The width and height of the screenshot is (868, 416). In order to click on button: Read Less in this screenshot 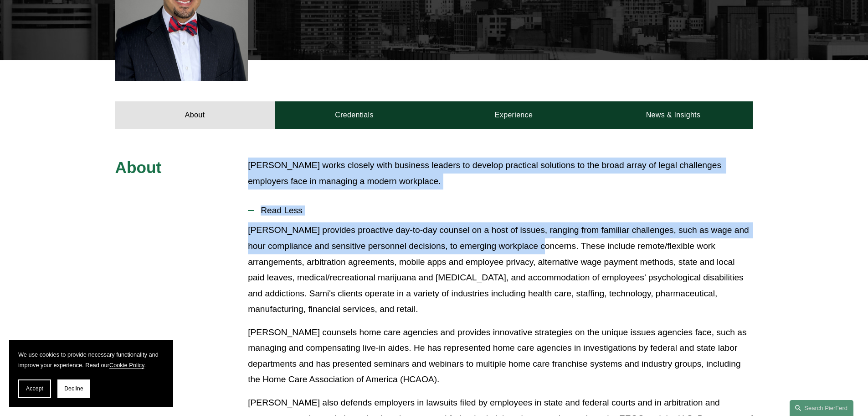, I will do `click(501, 210)`.